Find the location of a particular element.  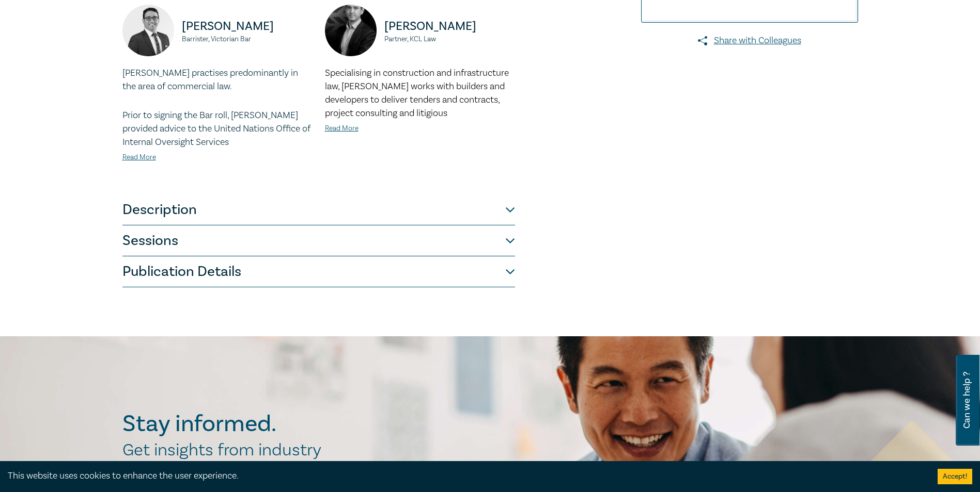

button: Accept cookies is located at coordinates (955, 477).